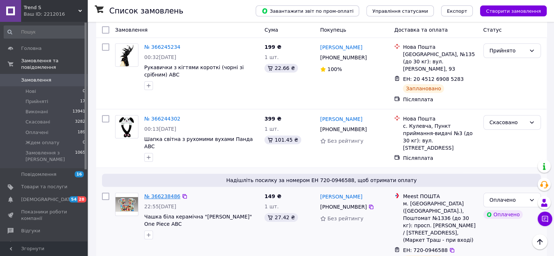  Describe the element at coordinates (44, 215) in the screenshot. I see `span: Показники роботи компанії` at that location.